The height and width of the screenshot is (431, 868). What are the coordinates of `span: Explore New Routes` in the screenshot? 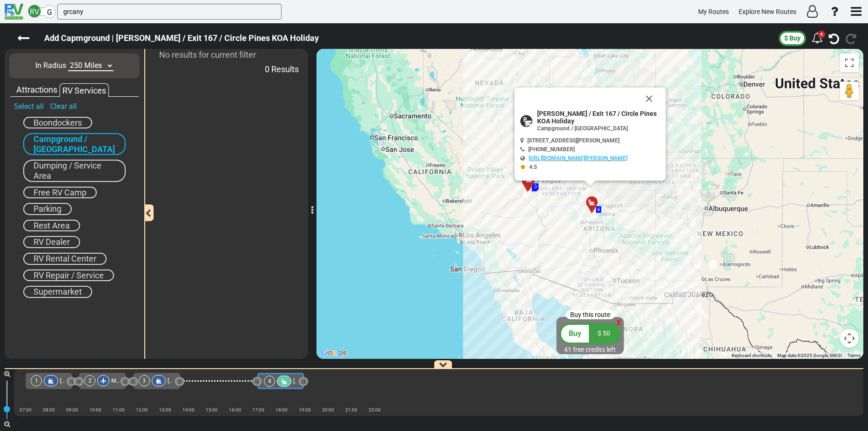 It's located at (768, 11).